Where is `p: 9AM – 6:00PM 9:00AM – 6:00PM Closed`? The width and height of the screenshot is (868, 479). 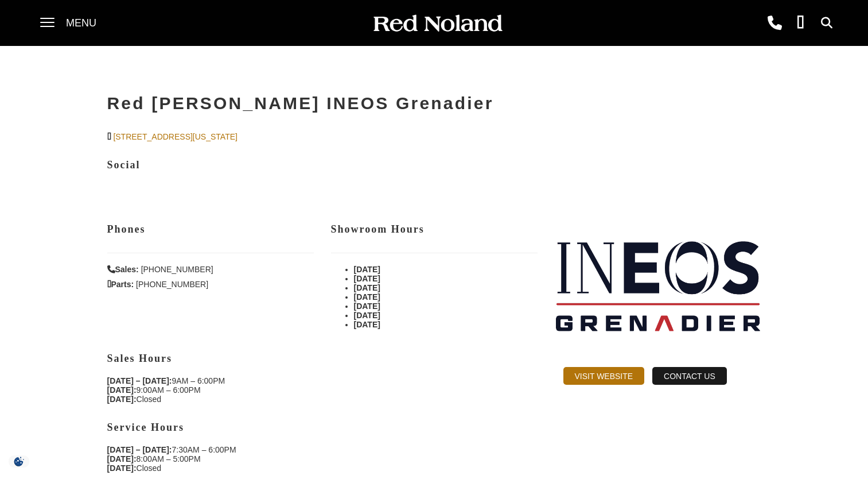 p: 9AM – 6:00PM 9:00AM – 6:00PM Closed is located at coordinates (323, 390).